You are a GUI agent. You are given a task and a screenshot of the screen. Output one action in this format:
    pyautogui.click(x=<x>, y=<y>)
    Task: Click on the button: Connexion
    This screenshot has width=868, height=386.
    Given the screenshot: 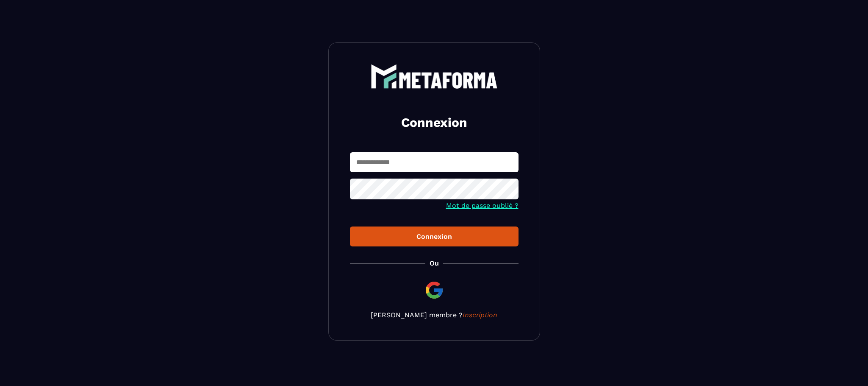 What is the action you would take?
    pyautogui.click(x=434, y=237)
    